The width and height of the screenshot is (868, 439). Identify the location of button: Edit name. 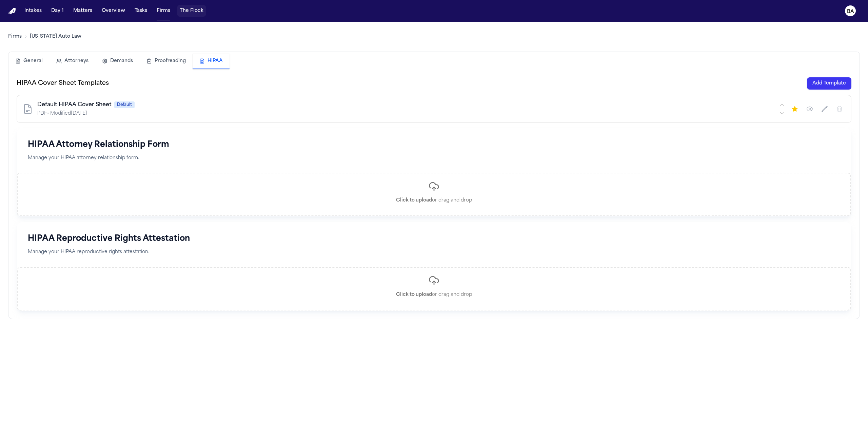
(824, 109).